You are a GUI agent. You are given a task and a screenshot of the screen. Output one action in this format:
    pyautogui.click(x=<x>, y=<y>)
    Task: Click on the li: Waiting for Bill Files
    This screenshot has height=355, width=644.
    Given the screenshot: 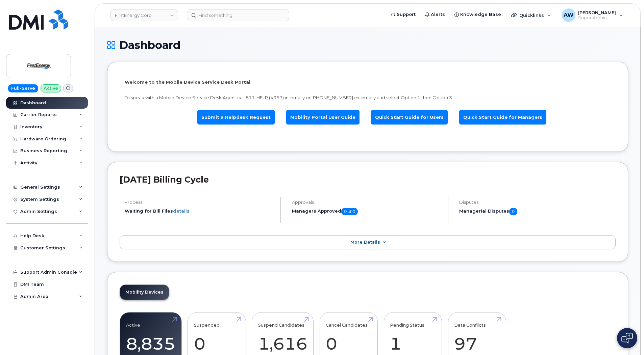 What is the action you would take?
    pyautogui.click(x=200, y=211)
    